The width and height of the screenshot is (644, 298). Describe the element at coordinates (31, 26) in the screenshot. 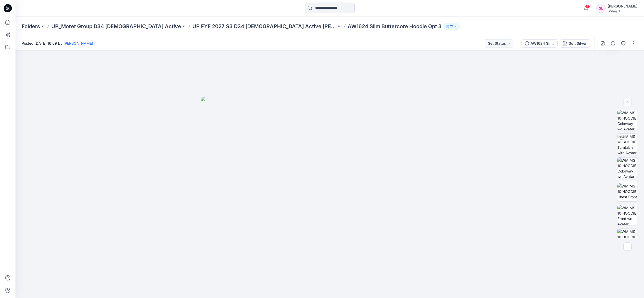

I see `a: Folders` at that location.